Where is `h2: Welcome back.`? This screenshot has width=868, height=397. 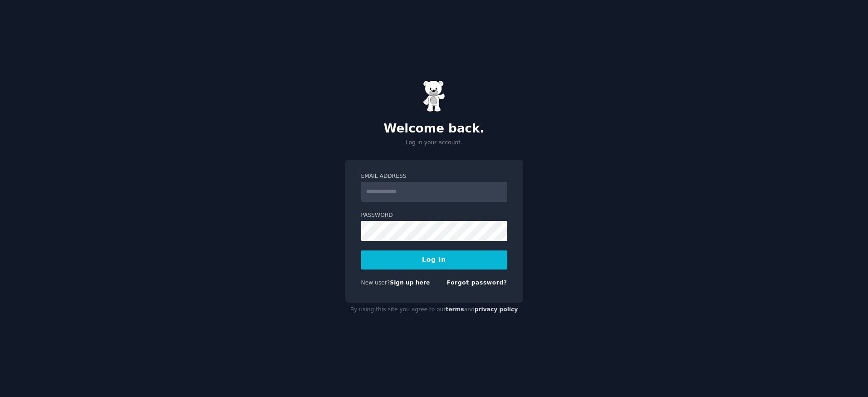
h2: Welcome back. is located at coordinates (434, 129).